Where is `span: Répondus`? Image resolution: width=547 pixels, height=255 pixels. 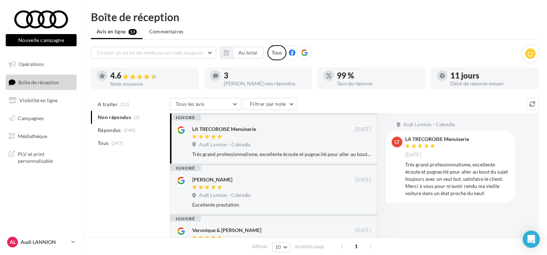 span: Répondus is located at coordinates (109, 130).